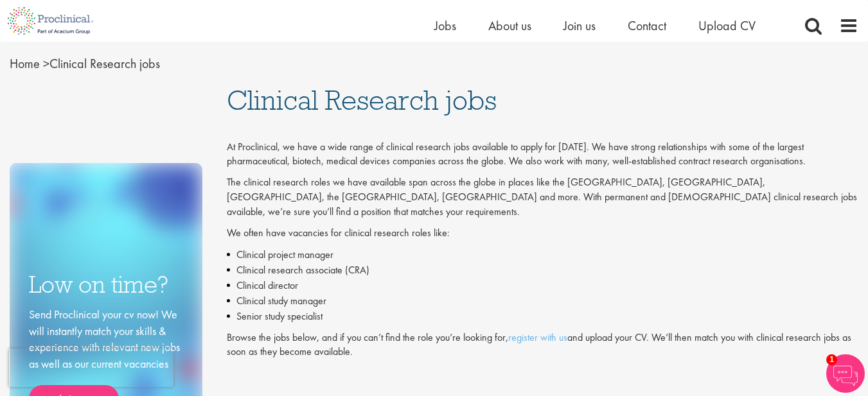 This screenshot has width=868, height=396. Describe the element at coordinates (542, 255) in the screenshot. I see `li: Clinical project manager` at that location.